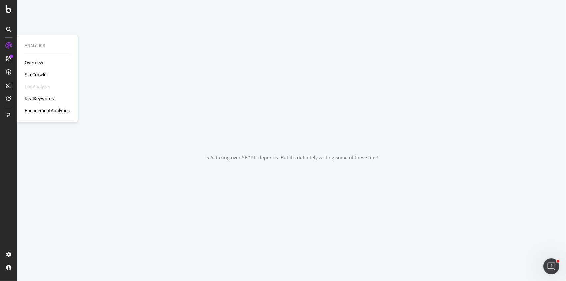 The image size is (566, 281). Describe the element at coordinates (36, 75) in the screenshot. I see `div: SiteCrawler` at that location.